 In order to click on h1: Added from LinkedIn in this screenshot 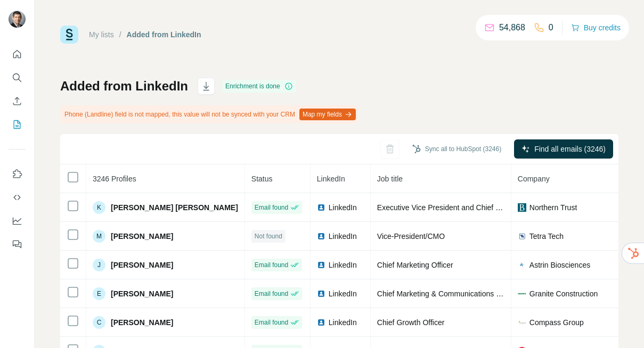, I will do `click(125, 87)`.